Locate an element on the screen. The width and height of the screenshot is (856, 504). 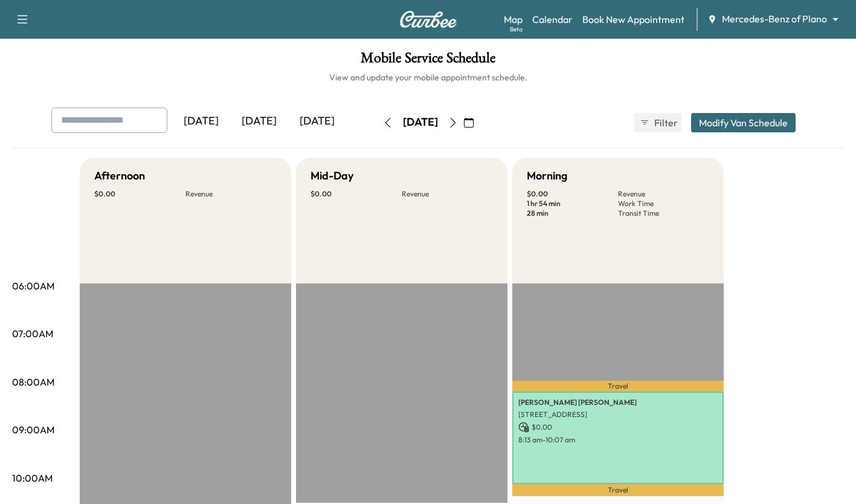
h5: Mid-Day is located at coordinates (332, 176).